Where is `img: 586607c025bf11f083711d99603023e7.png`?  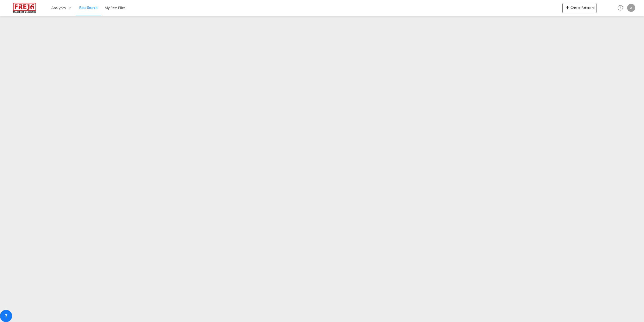
img: 586607c025bf11f083711d99603023e7.png is located at coordinates (24, 8).